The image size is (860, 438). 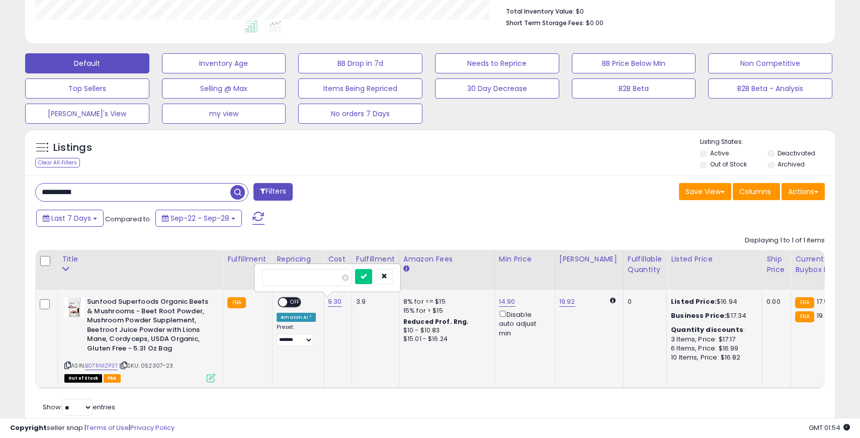 What do you see at coordinates (568, 302) in the screenshot?
I see `a: 19.92` at bounding box center [568, 302].